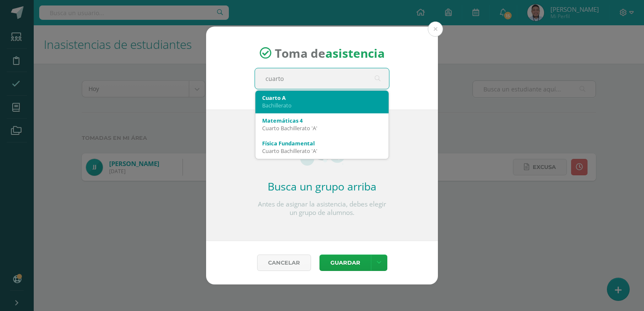 This screenshot has width=644, height=311. What do you see at coordinates (284, 262) in the screenshot?
I see `a: Cancelar` at bounding box center [284, 262].